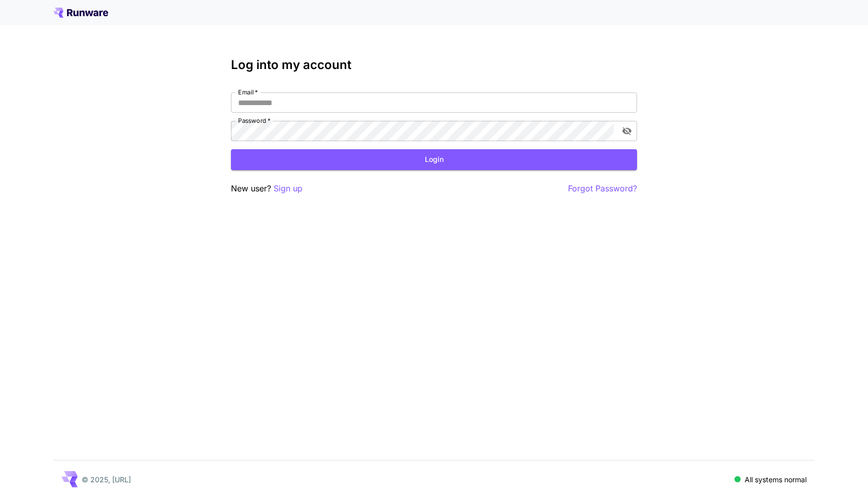 This screenshot has height=498, width=868. I want to click on button: Sign up, so click(288, 189).